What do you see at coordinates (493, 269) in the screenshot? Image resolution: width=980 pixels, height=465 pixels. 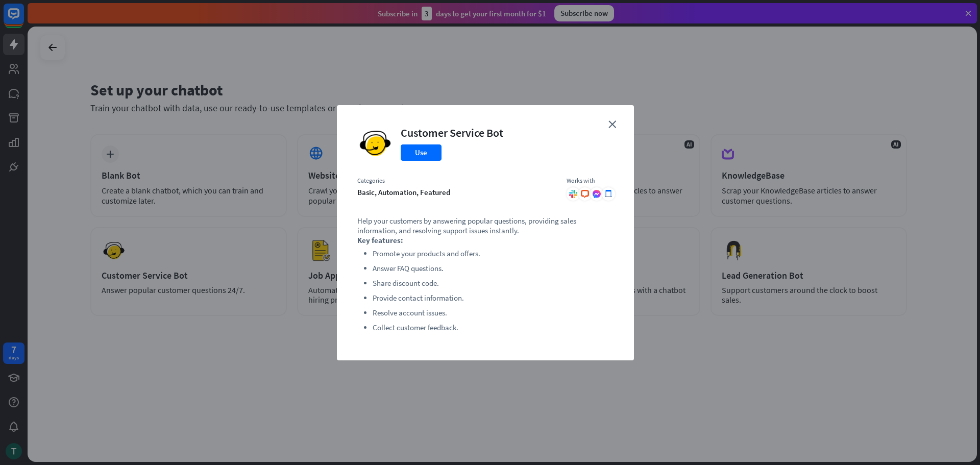 I see `li: Answer FAQ questions.` at bounding box center [493, 269].